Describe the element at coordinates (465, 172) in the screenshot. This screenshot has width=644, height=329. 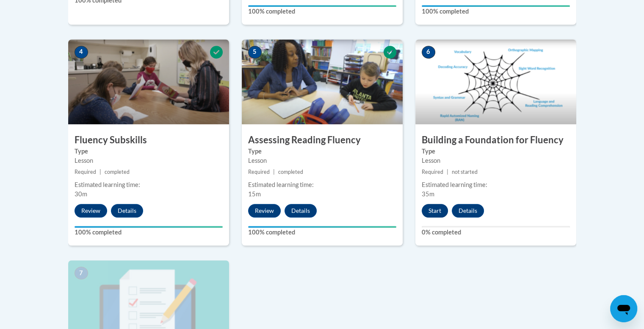
I see `span: not started` at that location.